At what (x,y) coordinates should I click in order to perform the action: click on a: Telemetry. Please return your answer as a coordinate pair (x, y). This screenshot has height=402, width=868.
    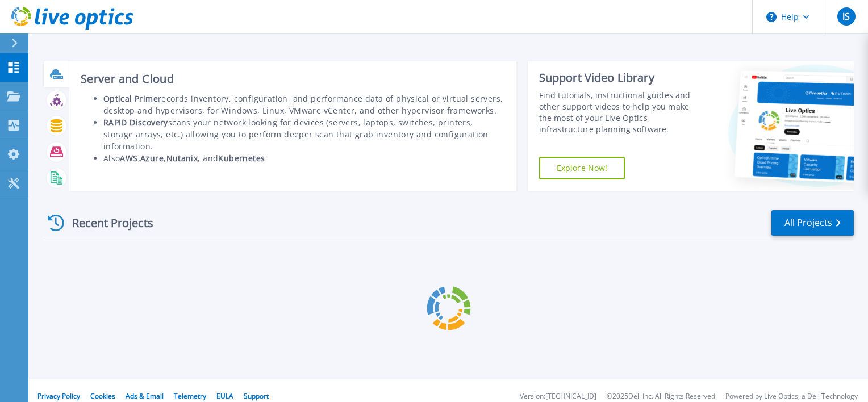
    Looking at the image, I should click on (189, 396).